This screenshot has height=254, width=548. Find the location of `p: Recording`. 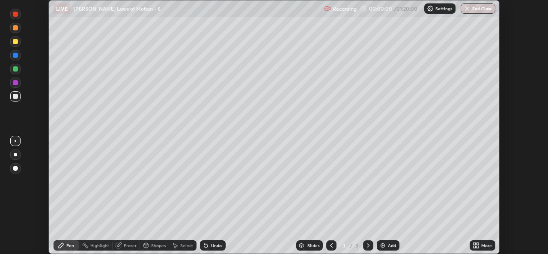

p: Recording is located at coordinates (344, 9).